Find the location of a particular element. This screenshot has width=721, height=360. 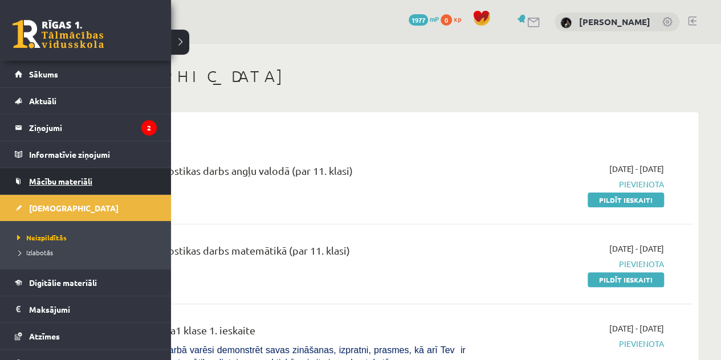

a: Informatīvie ziņojumi is located at coordinates (86, 154).